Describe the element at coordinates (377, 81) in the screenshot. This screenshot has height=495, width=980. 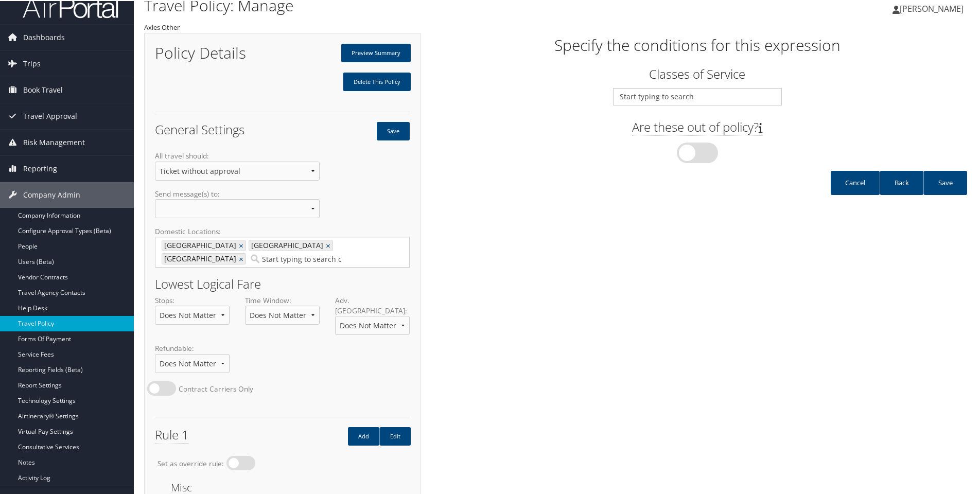
I see `a: Delete This Policy` at that location.